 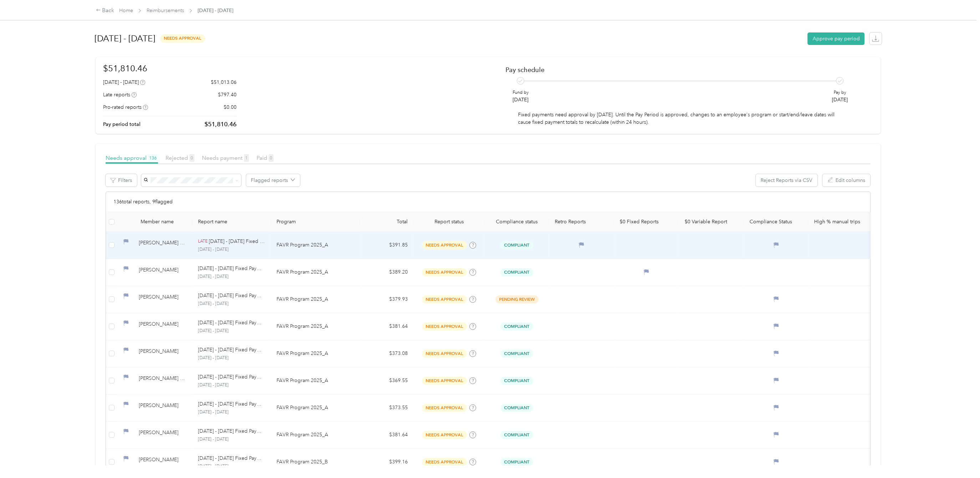 What do you see at coordinates (125, 107) in the screenshot?
I see `div: Pro-rated reports` at bounding box center [125, 107].